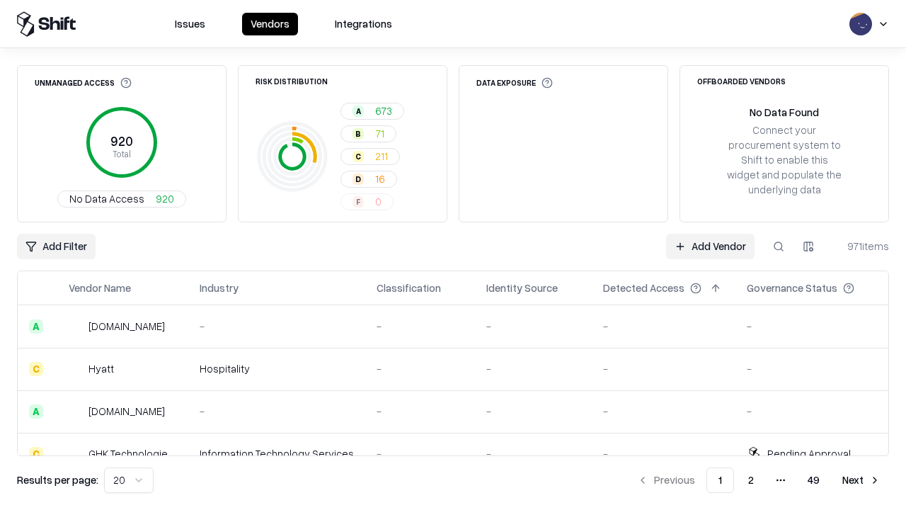  I want to click on img: Hyatt, so click(76, 369).